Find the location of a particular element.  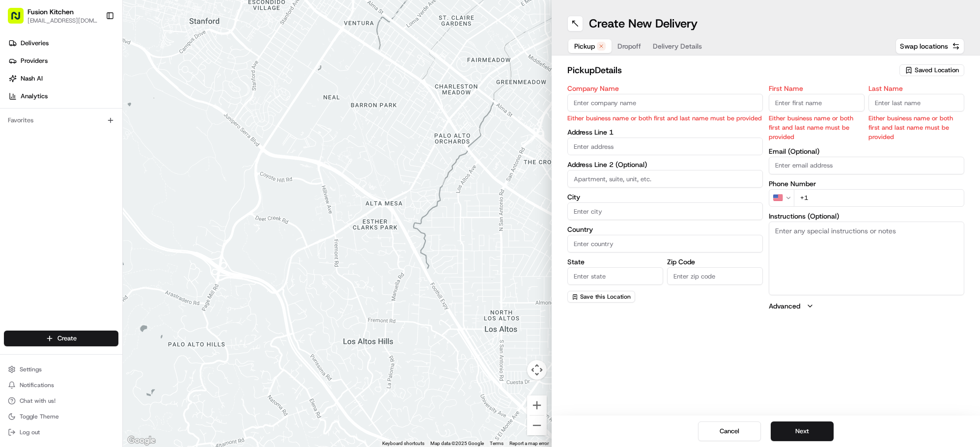

span: Chat with us! is located at coordinates (37, 401).